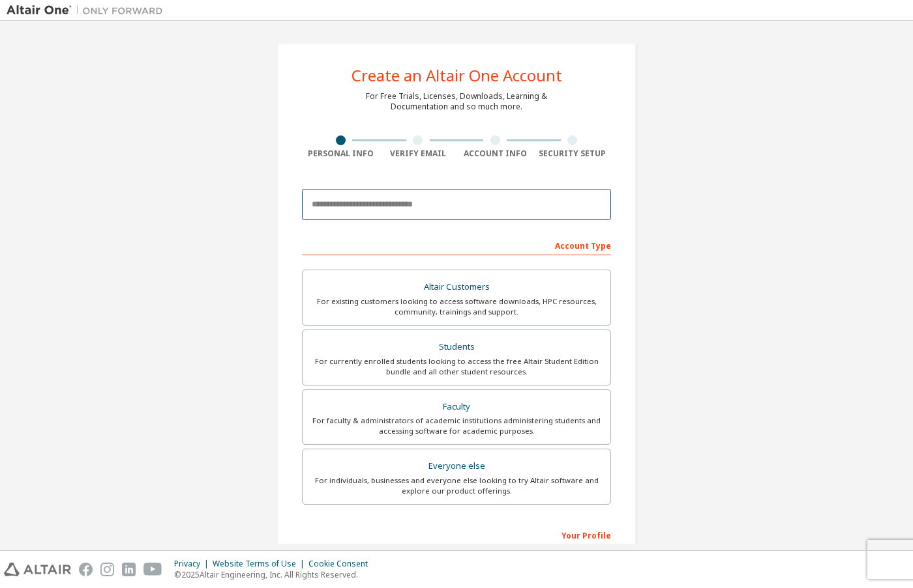 Image resolution: width=913 pixels, height=588 pixels. What do you see at coordinates (456, 367) in the screenshot?
I see `div: For currently enrolled students looking to access the free Altair Student Edition bundle and all ...` at bounding box center [456, 367].